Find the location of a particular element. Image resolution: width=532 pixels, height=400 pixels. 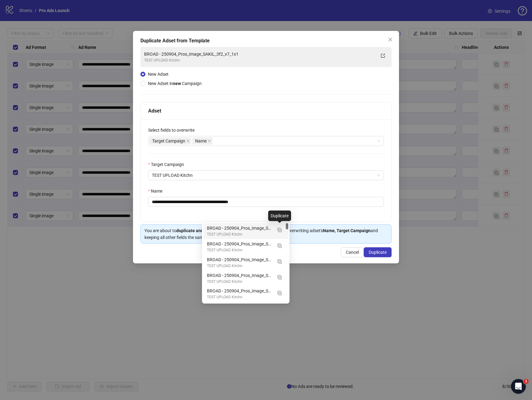

span: export is located at coordinates (383, 56).